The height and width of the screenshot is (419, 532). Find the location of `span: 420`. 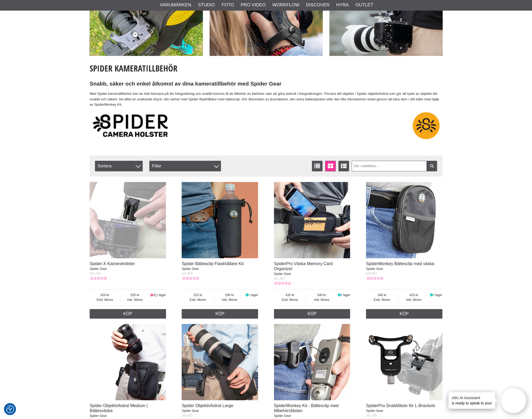

span: 420 is located at coordinates (105, 295).